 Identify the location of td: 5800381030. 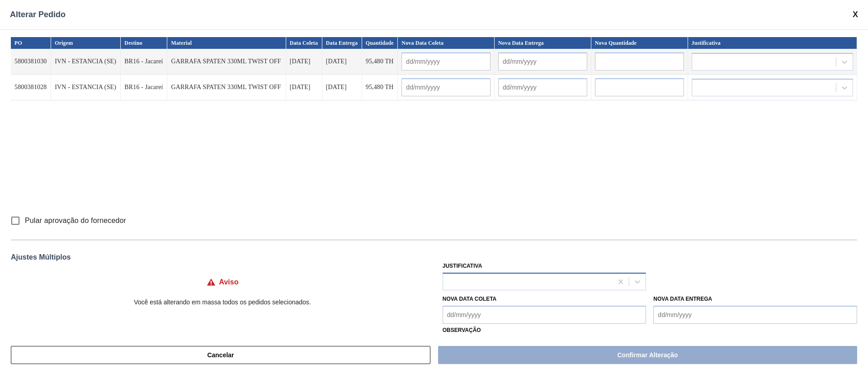
(31, 62).